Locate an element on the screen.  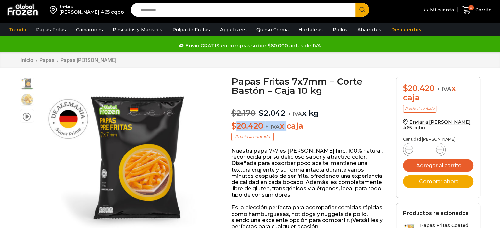
button: Comprar ahora is located at coordinates (438, 182).